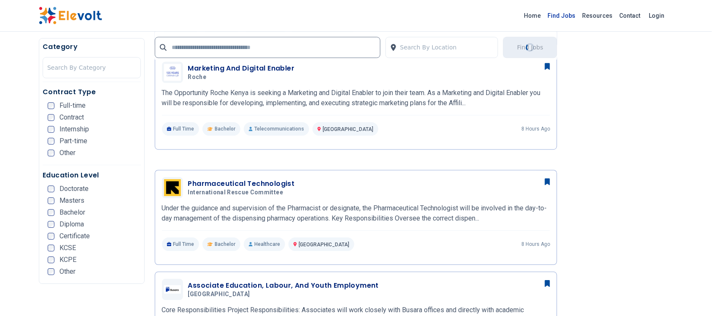 This screenshot has width=712, height=316. What do you see at coordinates (241, 68) in the screenshot?
I see `h3: Marketing And Digital Enabler` at bounding box center [241, 68].